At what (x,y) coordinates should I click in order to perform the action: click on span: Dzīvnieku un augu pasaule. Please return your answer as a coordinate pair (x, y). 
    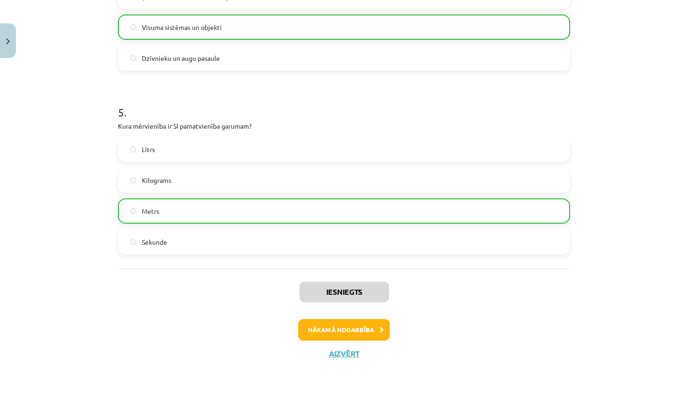
    Looking at the image, I should click on (181, 58).